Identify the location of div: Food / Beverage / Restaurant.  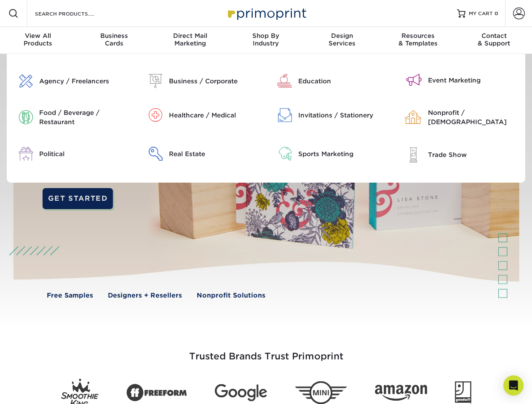
(85, 117).